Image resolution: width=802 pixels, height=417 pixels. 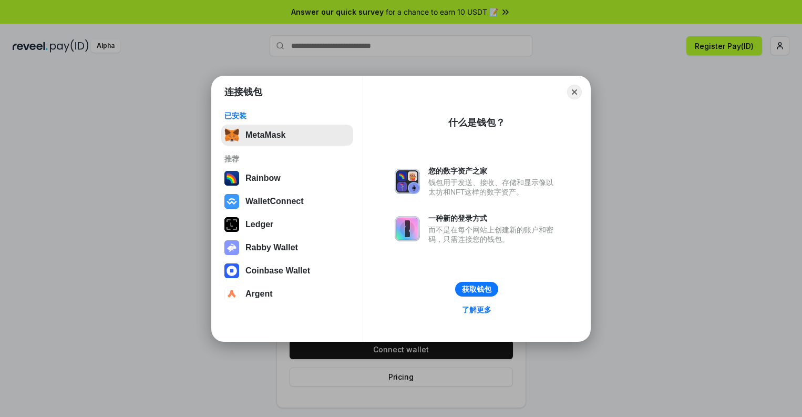 I want to click on button: Close, so click(x=574, y=92).